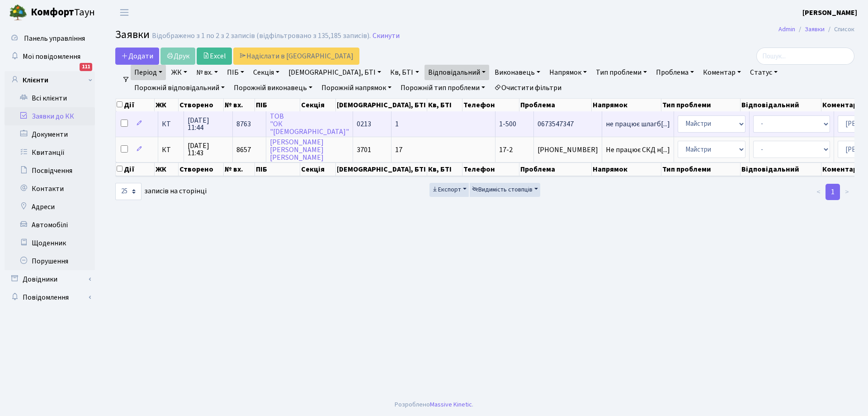 The image size is (868, 416). Describe the element at coordinates (50, 39) in the screenshot. I see `a: Панель управління` at that location.